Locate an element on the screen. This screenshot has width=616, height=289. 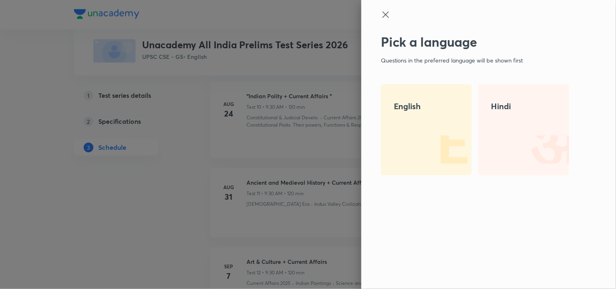
h2: Pick a language is located at coordinates (475, 42).